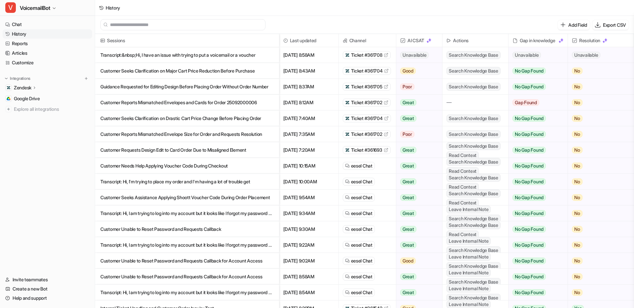 The height and width of the screenshot is (308, 634). What do you see at coordinates (367, 119) in the screenshot?
I see `a: Ticket #361704` at bounding box center [367, 119].